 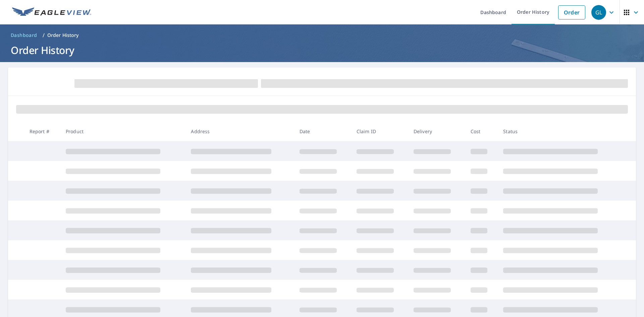 I want to click on th: Cost, so click(x=481, y=131).